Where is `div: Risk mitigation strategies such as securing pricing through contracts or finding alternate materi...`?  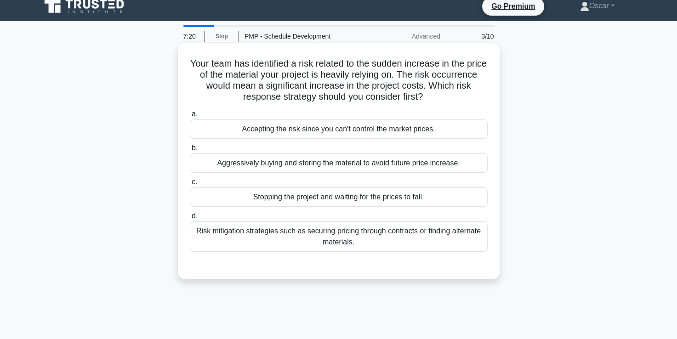
div: Risk mitigation strategies such as securing pricing through contracts or finding alternate materi... is located at coordinates (339, 237).